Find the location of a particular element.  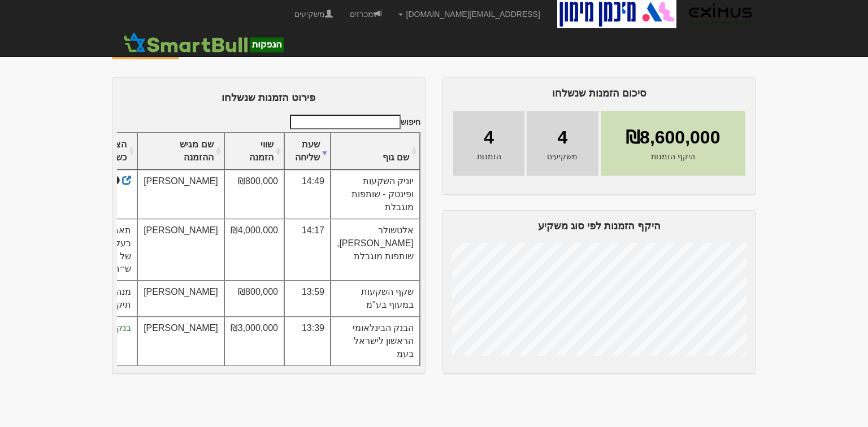

label: חיפוש is located at coordinates (353, 122).